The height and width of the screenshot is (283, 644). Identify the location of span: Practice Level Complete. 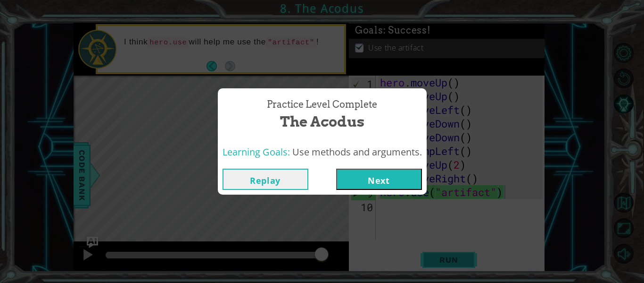
(322, 104).